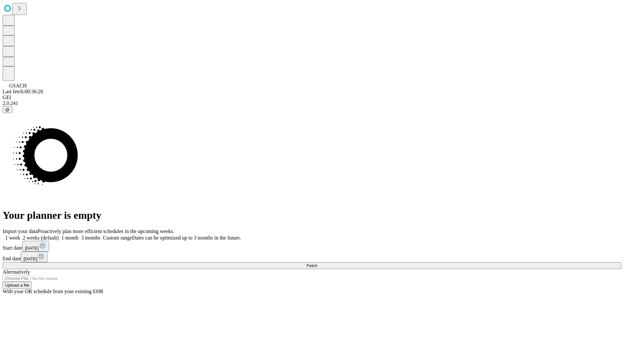 The width and height of the screenshot is (624, 351). What do you see at coordinates (18, 85) in the screenshot?
I see `span: GSACH` at bounding box center [18, 85].